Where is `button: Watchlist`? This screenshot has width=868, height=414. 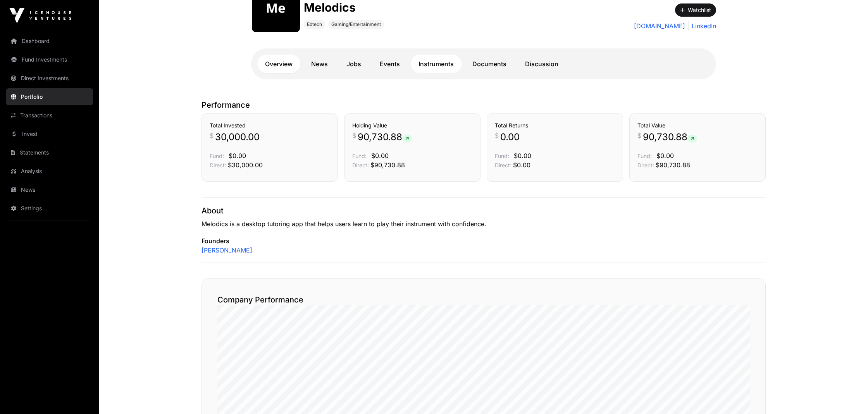
button: Watchlist is located at coordinates (695, 10).